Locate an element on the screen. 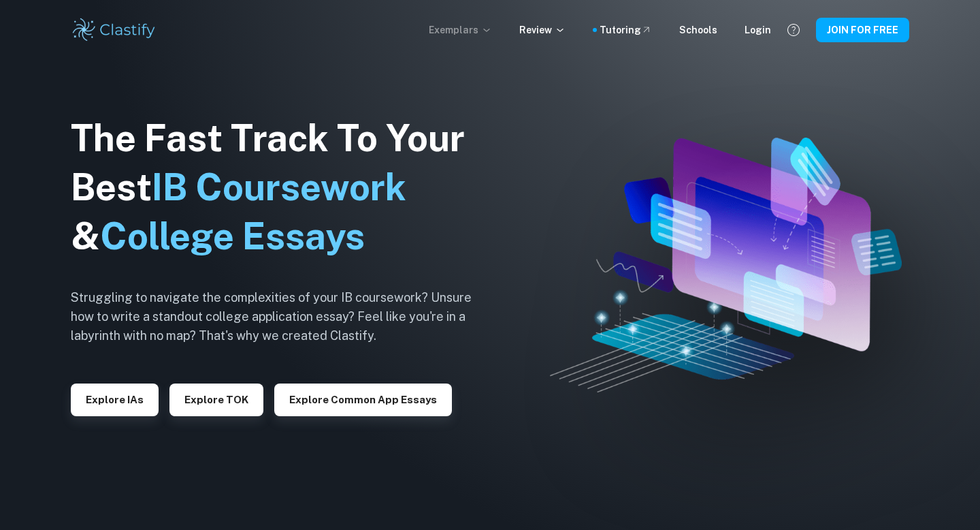 The height and width of the screenshot is (530, 980). p: Exemplars is located at coordinates (460, 30).